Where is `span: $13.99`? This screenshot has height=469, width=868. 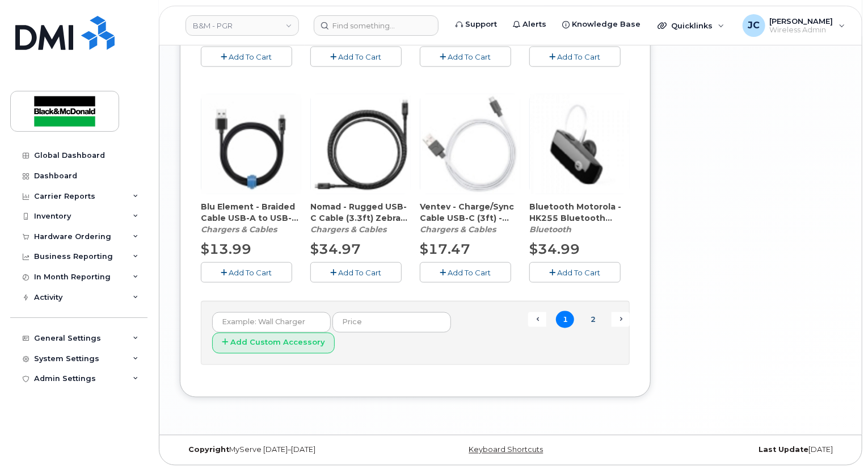 span: $13.99 is located at coordinates (226, 249).